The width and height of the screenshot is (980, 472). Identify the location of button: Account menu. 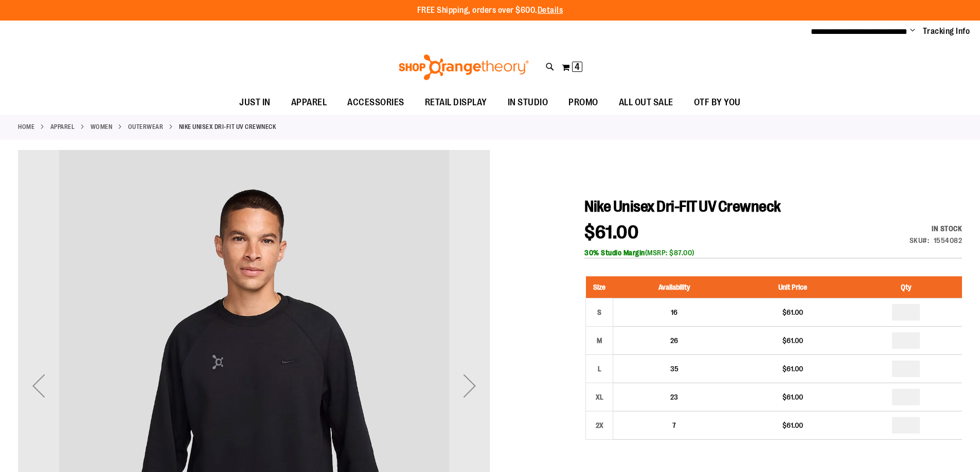
(912, 31).